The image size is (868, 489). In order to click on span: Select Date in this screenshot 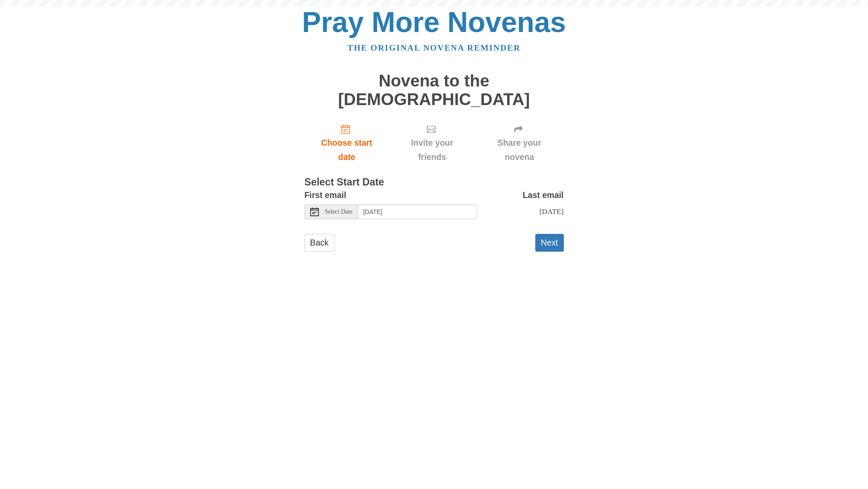, I will do `click(339, 212)`.